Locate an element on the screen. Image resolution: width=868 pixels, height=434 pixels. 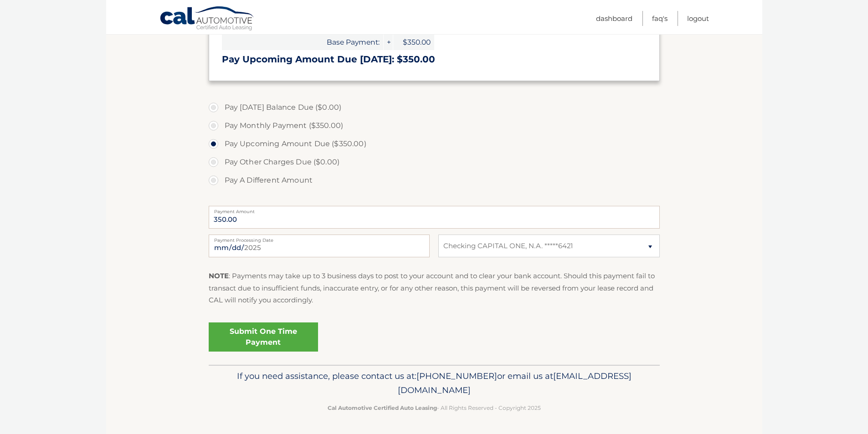
a: Cal Automotive is located at coordinates (207, 19).